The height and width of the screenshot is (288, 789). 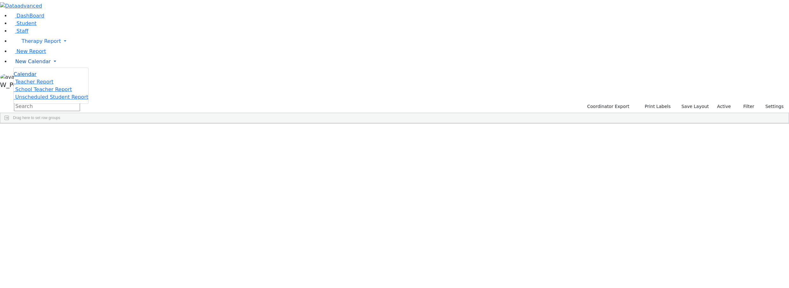 What do you see at coordinates (33, 61) in the screenshot?
I see `span: New Calendar` at bounding box center [33, 61].